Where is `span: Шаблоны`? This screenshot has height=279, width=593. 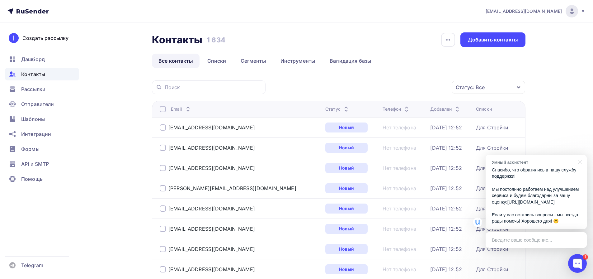
span: Шаблоны is located at coordinates (33, 119).